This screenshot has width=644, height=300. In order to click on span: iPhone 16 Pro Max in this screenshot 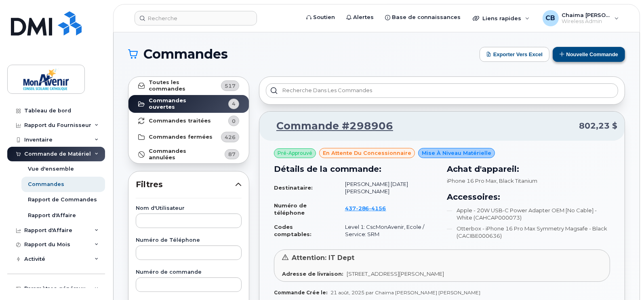, I will do `click(471, 180)`.